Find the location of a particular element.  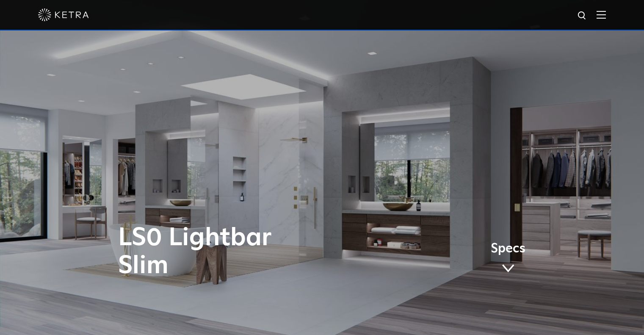

a: Specs is located at coordinates (508, 259).